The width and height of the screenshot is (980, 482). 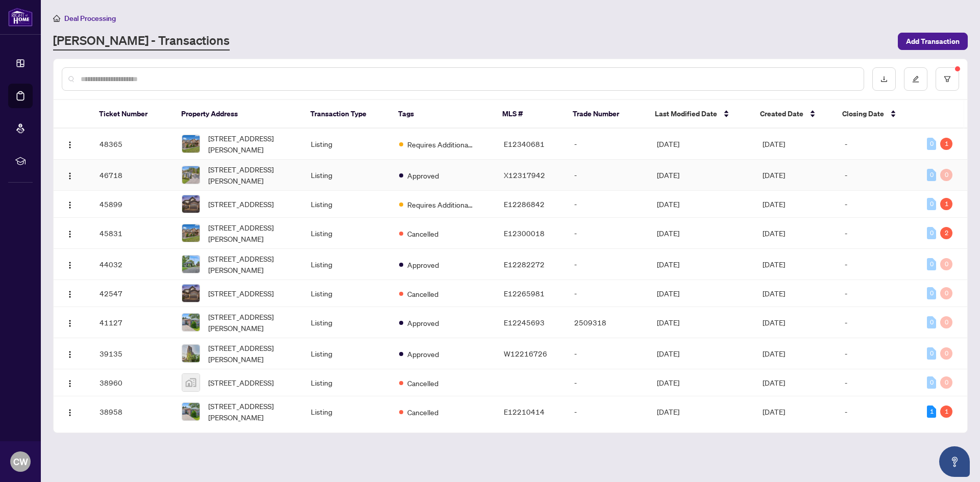 I want to click on span: X12317942, so click(x=524, y=175).